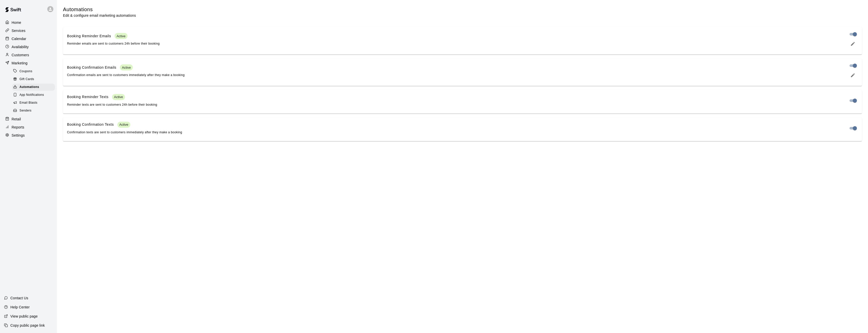 The width and height of the screenshot is (868, 333). Describe the element at coordinates (18, 127) in the screenshot. I see `p: Reports` at that location.